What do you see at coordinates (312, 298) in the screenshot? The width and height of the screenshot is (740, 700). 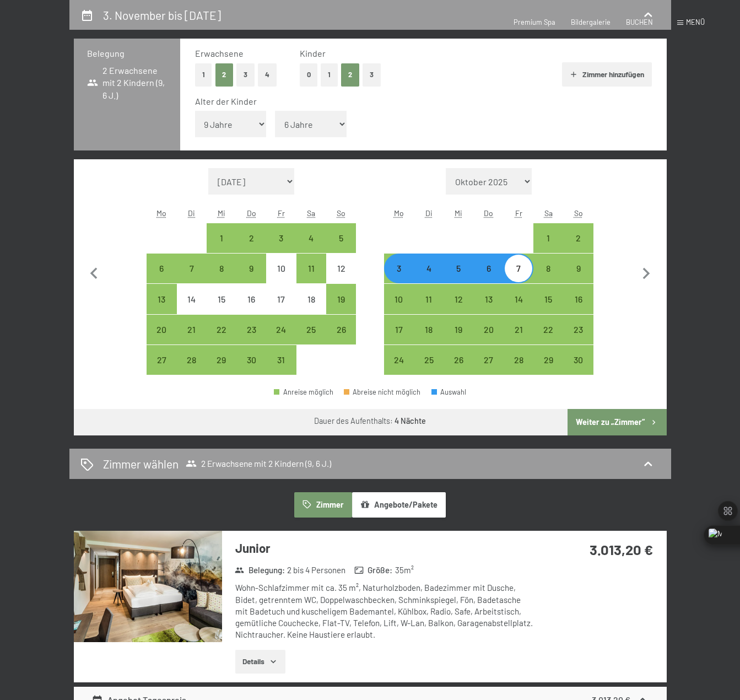 I see `div: Sat Oct 18 2025` at bounding box center [312, 298].